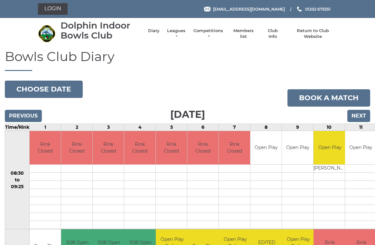  What do you see at coordinates (44, 89) in the screenshot?
I see `button: Choose date` at bounding box center [44, 89].